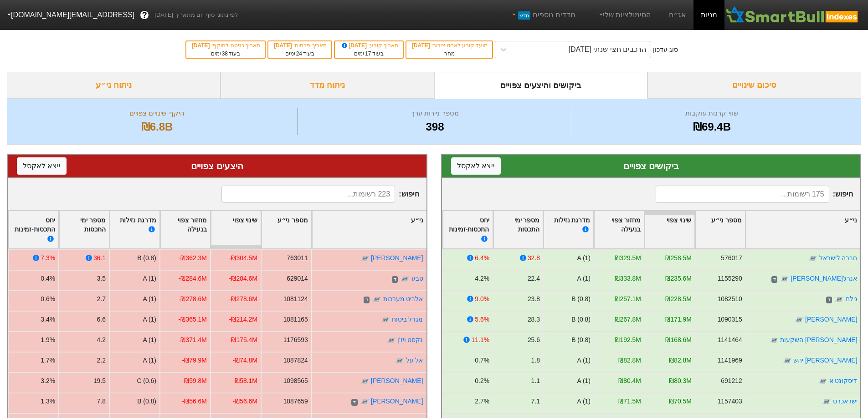 The image size is (868, 418). What do you see at coordinates (624, 15) in the screenshot?
I see `a: הסימולציות שלי` at bounding box center [624, 15].